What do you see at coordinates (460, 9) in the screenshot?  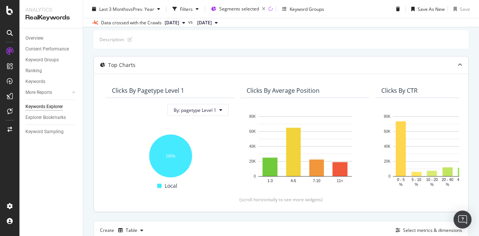 I see `button: Save` at bounding box center [460, 9].